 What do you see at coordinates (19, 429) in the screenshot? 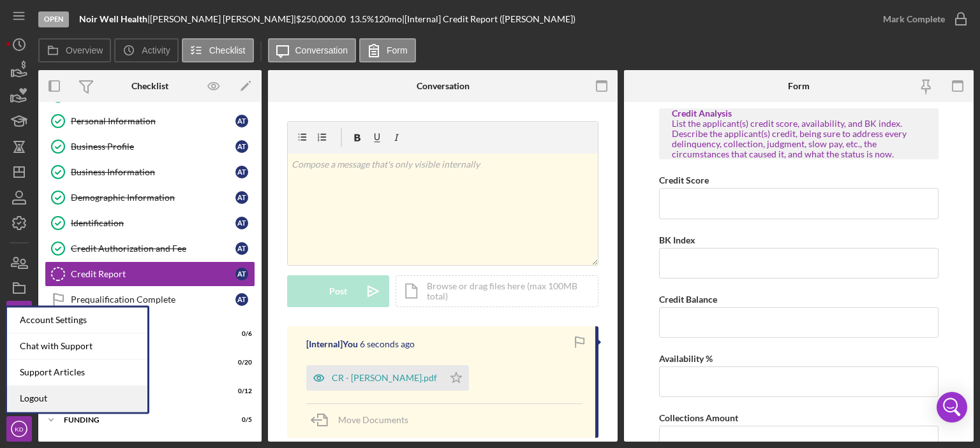
I see `button: KD` at bounding box center [19, 429].